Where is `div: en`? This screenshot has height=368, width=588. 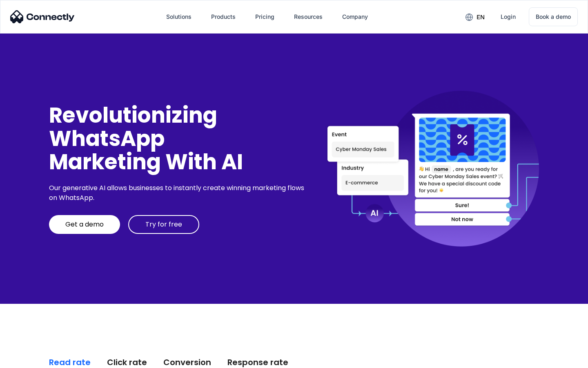 div: en is located at coordinates (481, 17).